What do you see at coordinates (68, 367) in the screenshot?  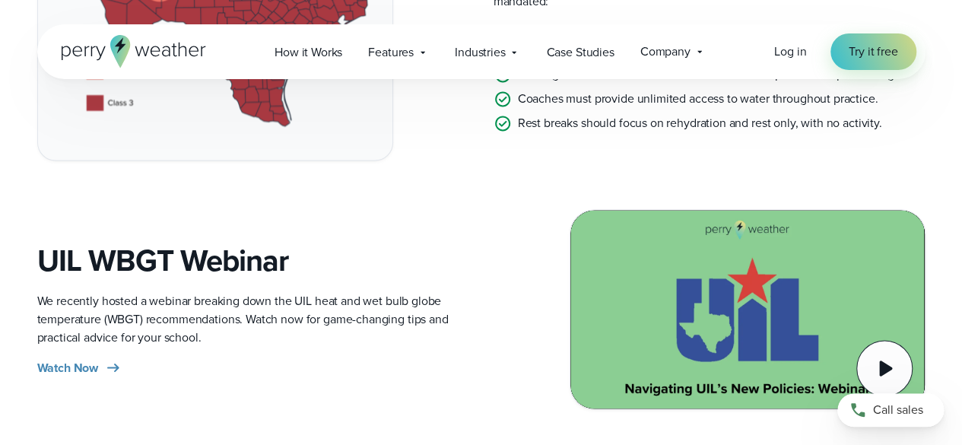 I see `span: Watch Now` at bounding box center [68, 367].